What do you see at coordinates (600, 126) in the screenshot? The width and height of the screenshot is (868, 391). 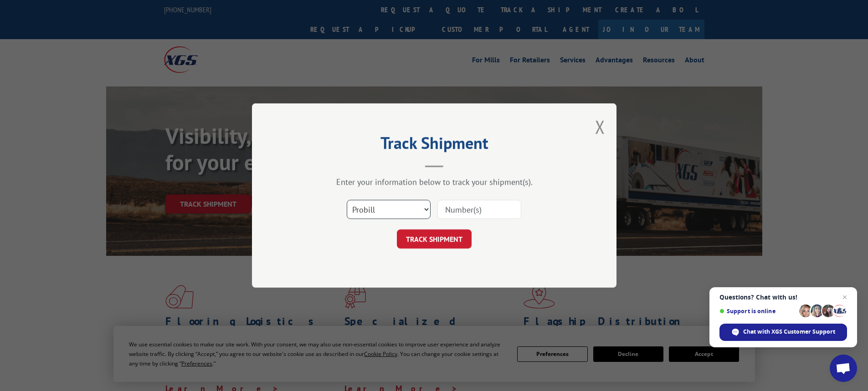 I see `button: Close modal` at bounding box center [600, 126].